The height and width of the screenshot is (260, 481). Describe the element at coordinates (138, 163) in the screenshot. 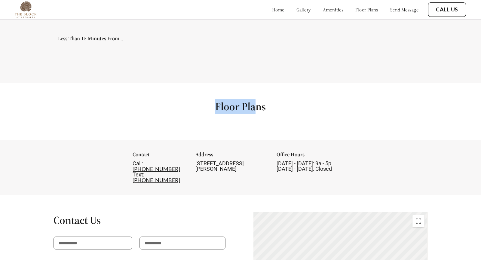

I see `span: Call:` at that location.